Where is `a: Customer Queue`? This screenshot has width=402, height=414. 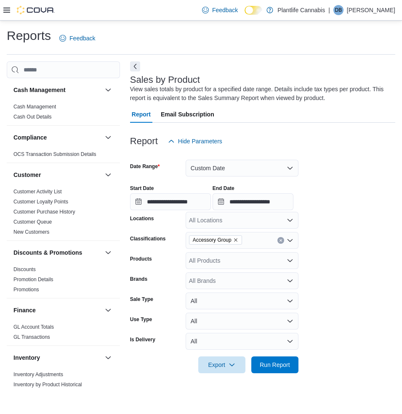 a: Customer Queue is located at coordinates (32, 222).